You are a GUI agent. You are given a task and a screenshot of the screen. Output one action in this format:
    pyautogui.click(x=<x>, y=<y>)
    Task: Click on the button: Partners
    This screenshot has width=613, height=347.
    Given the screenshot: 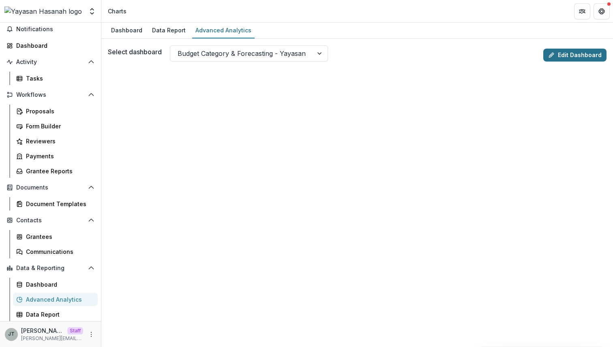 What is the action you would take?
    pyautogui.click(x=582, y=11)
    